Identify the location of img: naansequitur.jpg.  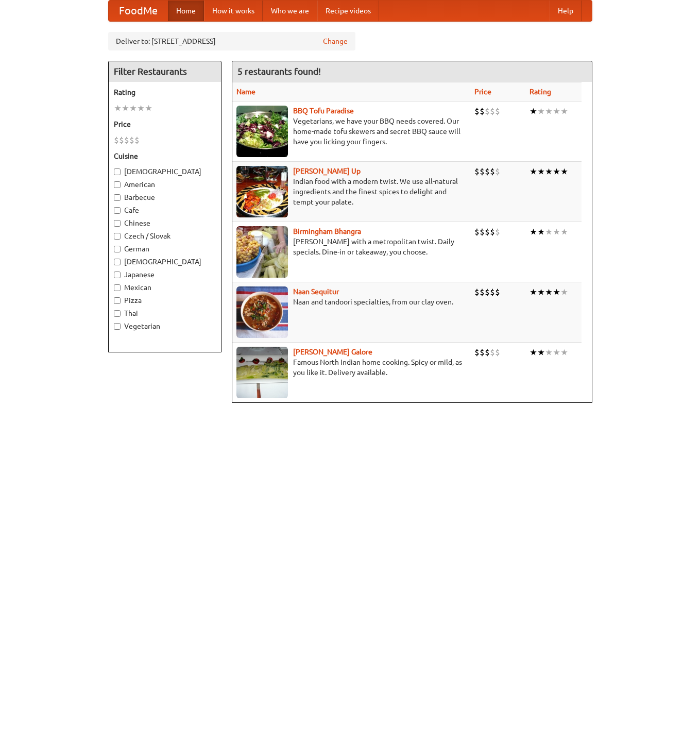
(262, 312).